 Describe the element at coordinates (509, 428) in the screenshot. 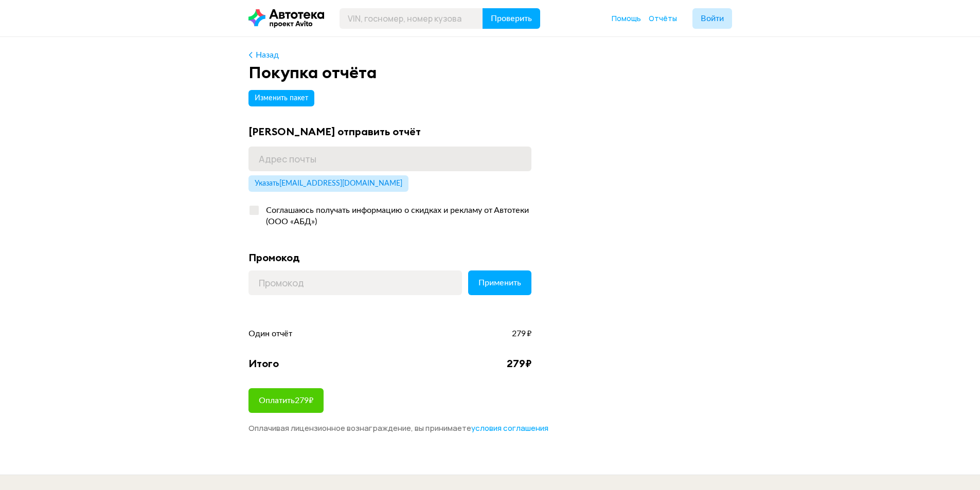

I see `span: условия соглашения` at that location.